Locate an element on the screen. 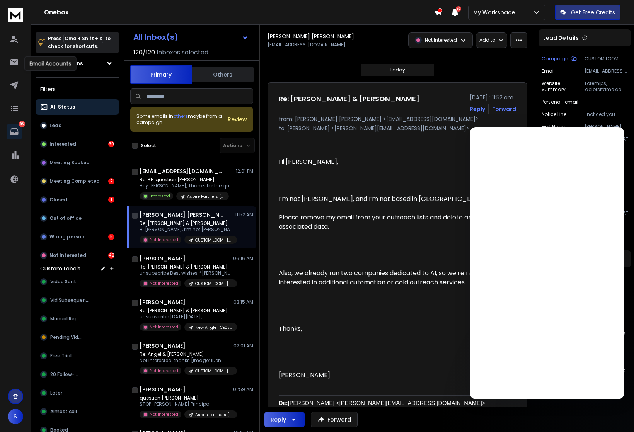  p: 80 is located at coordinates (22, 124).